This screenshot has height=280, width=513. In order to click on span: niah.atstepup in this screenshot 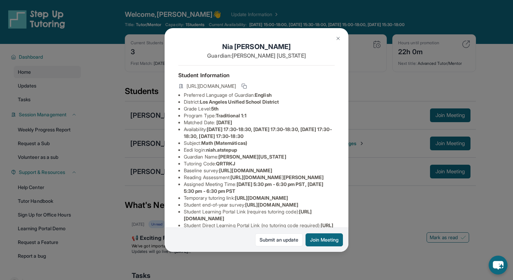, I will do `click(222, 150)`.